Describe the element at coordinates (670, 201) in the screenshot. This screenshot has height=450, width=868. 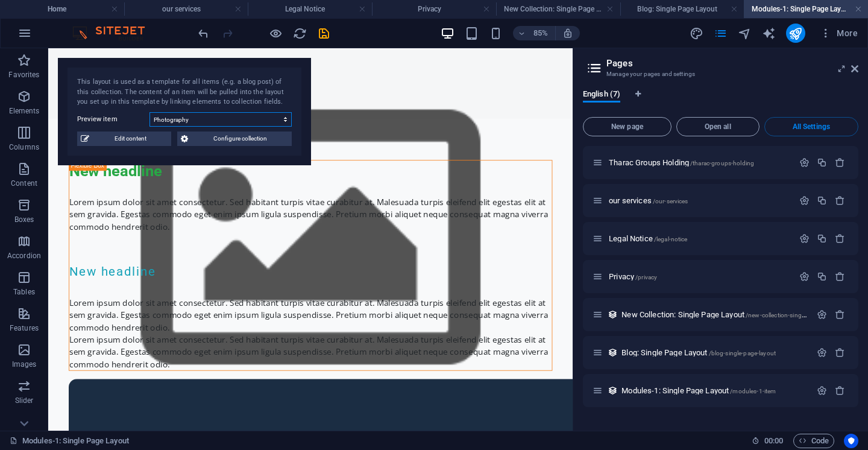
I see `span: /our-services` at that location.